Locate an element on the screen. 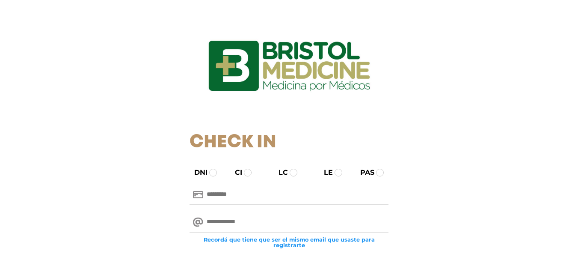 This screenshot has width=578, height=260. label: LE is located at coordinates (324, 172).